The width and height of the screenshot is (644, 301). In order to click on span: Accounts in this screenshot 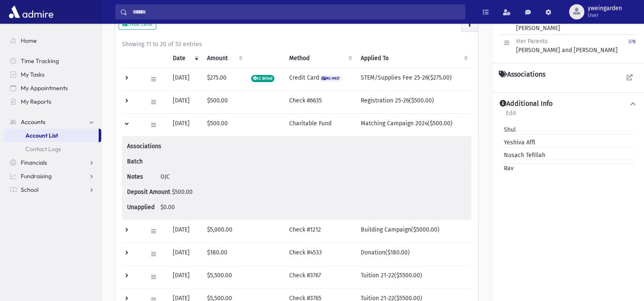, I will do `click(33, 122)`.